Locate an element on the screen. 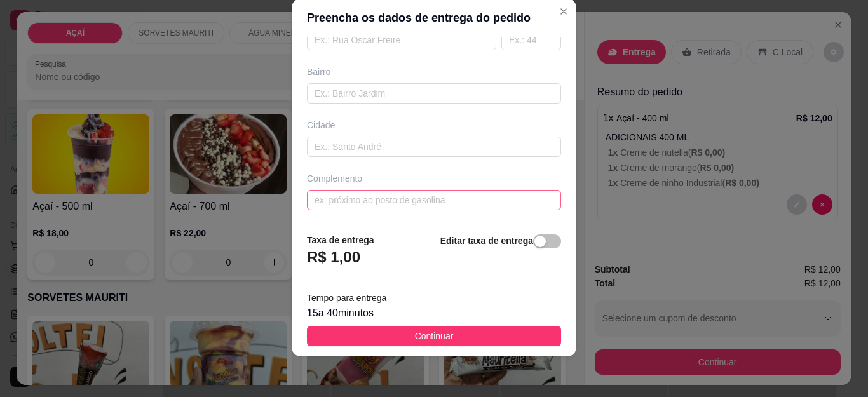  input: Ex.: Rua Oscar Freire is located at coordinates (402, 40).